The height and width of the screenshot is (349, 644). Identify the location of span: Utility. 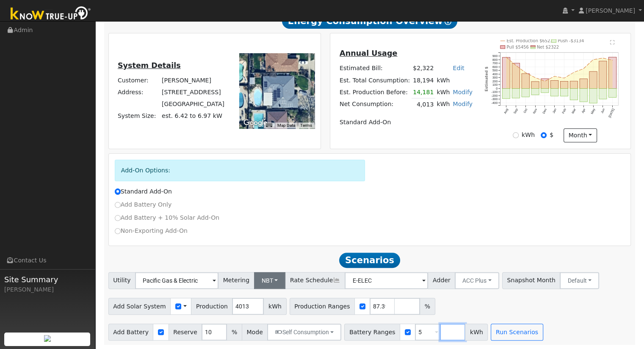
(122, 281).